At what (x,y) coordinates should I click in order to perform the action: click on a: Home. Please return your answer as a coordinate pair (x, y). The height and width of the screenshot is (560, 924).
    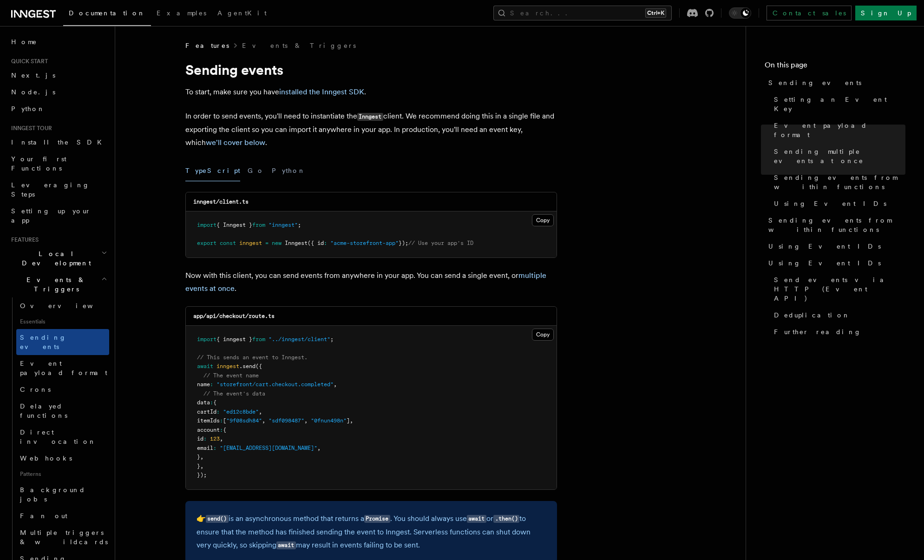
    Looking at the image, I should click on (58, 42).